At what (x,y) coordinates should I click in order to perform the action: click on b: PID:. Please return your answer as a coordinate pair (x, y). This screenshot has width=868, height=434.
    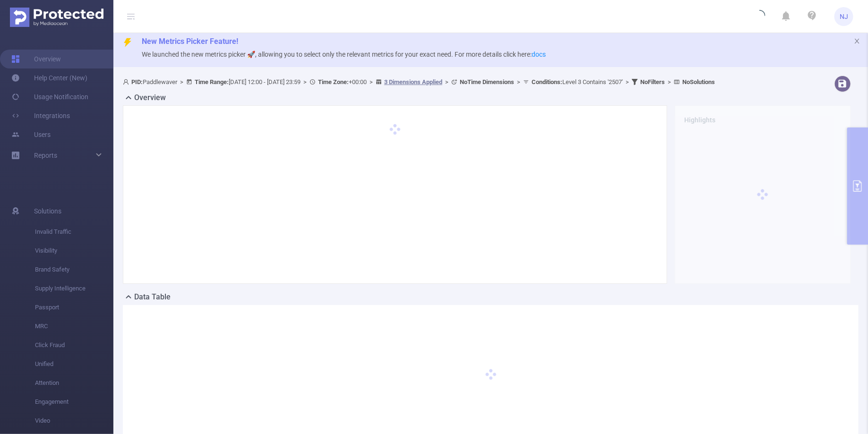
    Looking at the image, I should click on (137, 82).